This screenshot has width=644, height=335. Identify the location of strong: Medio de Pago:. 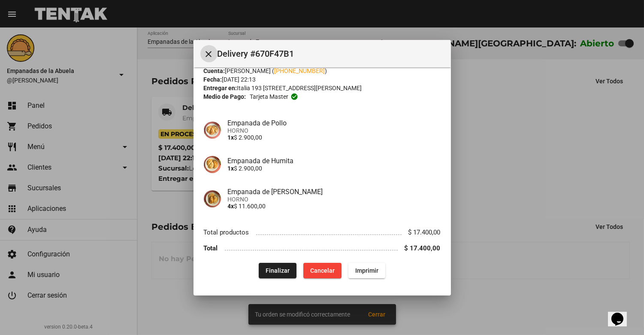
(225, 97).